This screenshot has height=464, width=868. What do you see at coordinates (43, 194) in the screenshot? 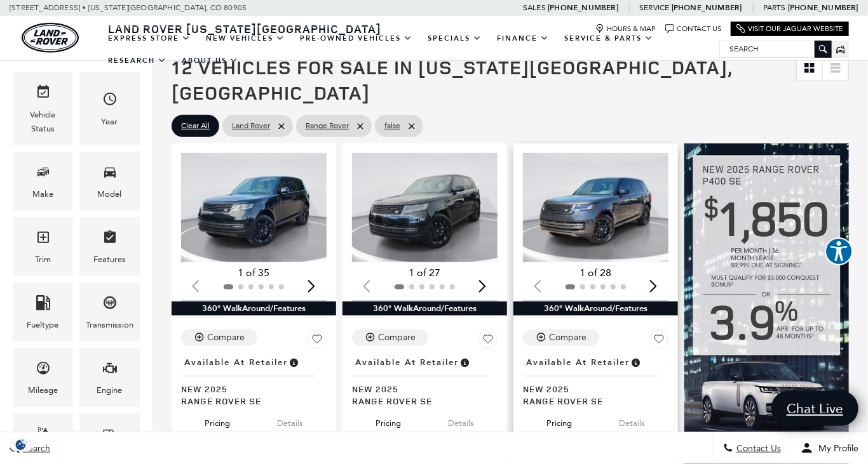
I see `div: Make` at bounding box center [43, 194].